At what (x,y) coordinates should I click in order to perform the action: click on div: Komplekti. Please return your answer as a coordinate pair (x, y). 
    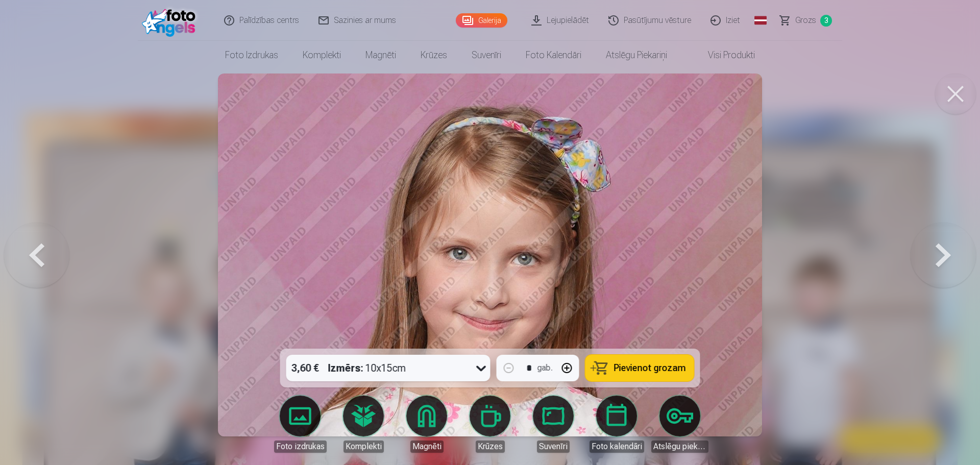
    Looking at the image, I should click on (364, 446).